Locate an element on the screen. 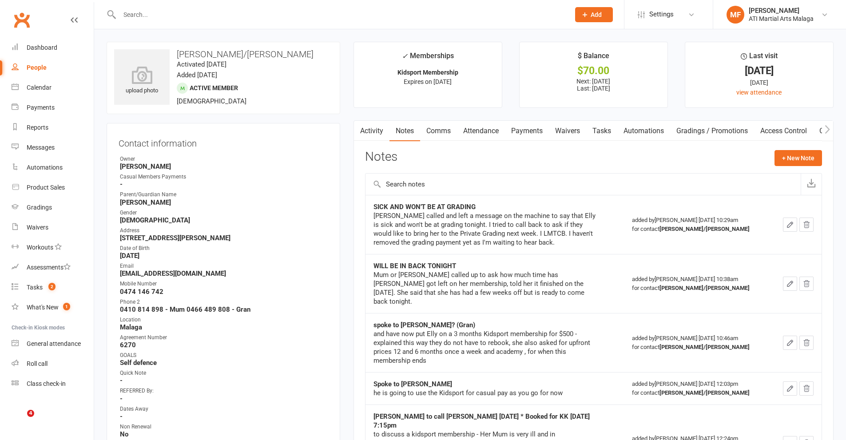  a: Assessments is located at coordinates (52, 267).